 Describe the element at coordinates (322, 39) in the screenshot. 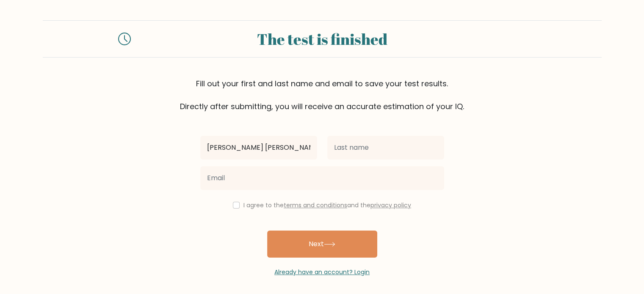

I see `div: The test is finished` at that location.